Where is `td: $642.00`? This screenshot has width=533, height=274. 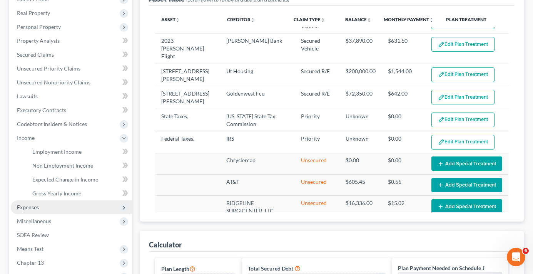
td: $642.00 is located at coordinates (403, 97).